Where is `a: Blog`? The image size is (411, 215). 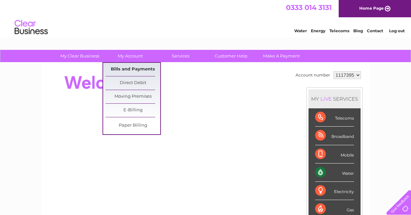
a: Blog is located at coordinates (358, 31).